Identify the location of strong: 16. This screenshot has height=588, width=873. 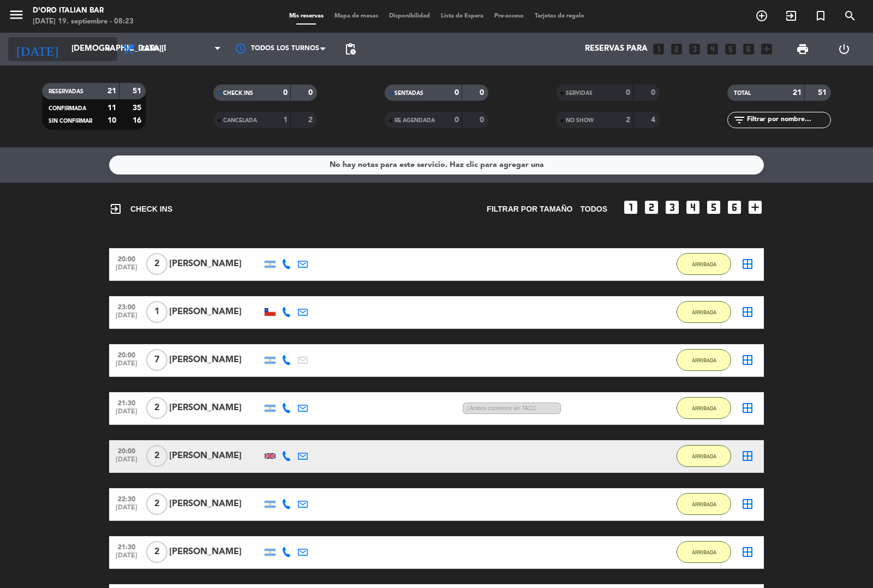
(138, 120).